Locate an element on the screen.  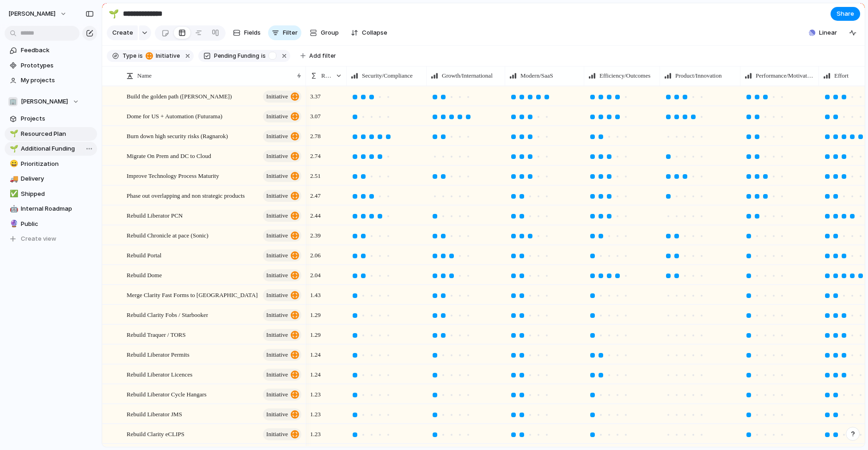
span: Rebuild Dome is located at coordinates (144, 274).